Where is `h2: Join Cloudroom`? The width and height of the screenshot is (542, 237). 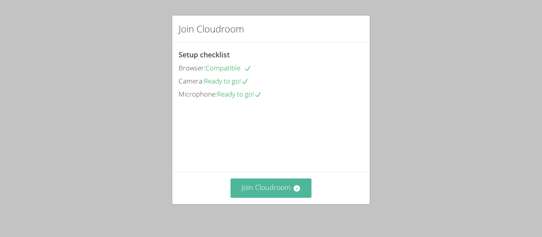
h2: Join Cloudroom is located at coordinates (211, 29).